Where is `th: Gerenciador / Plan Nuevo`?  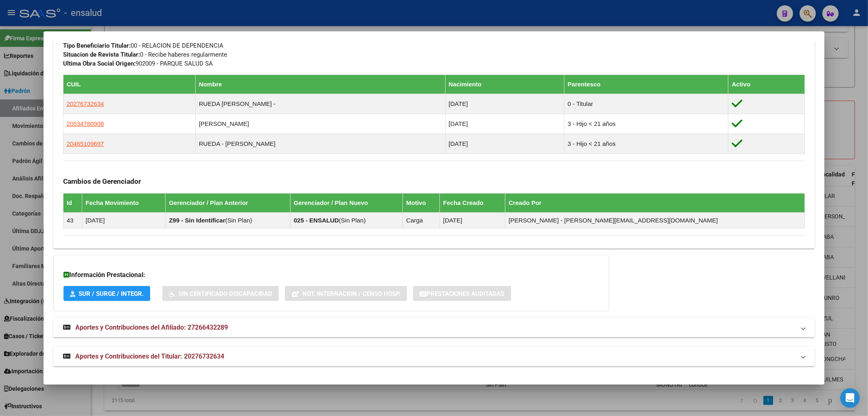
th: Gerenciador / Plan Nuevo is located at coordinates (346, 203).